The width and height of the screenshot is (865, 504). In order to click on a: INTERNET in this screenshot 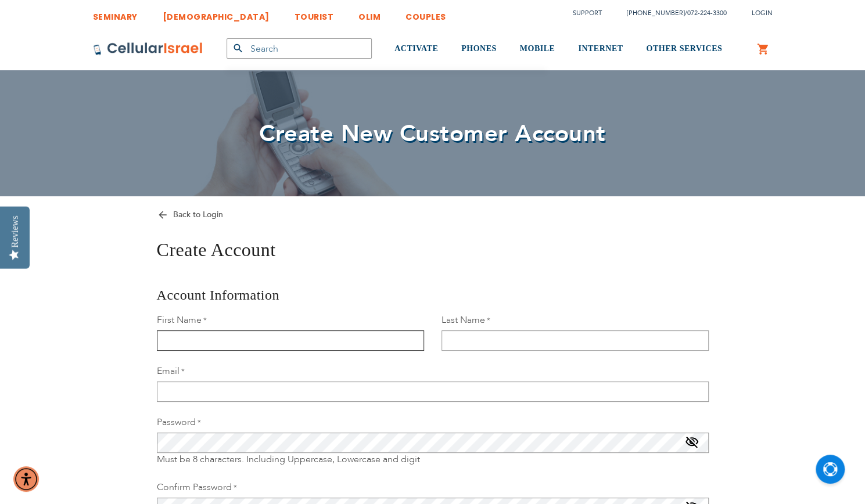, I will do `click(600, 49)`.